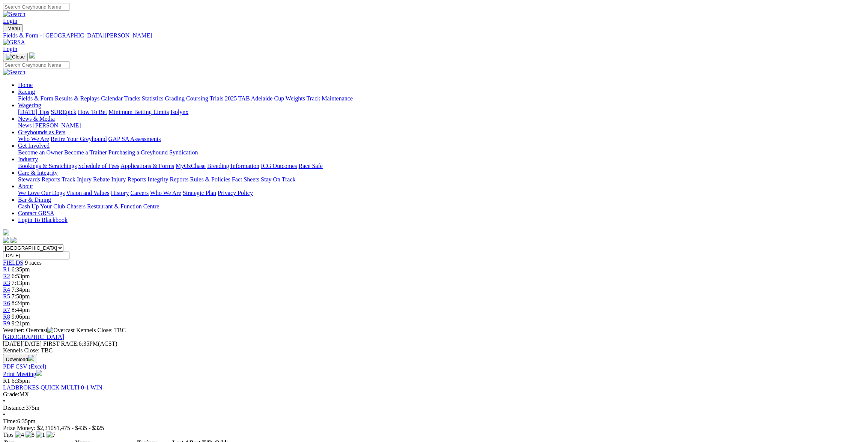 The height and width of the screenshot is (442, 868). I want to click on a: How To Bet, so click(93, 112).